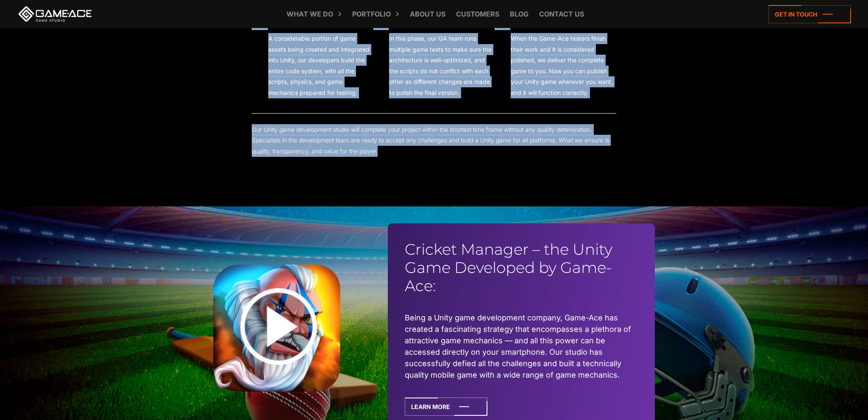 This screenshot has width=868, height=420. What do you see at coordinates (379, 61) in the screenshot?
I see `div: 5.` at bounding box center [379, 61].